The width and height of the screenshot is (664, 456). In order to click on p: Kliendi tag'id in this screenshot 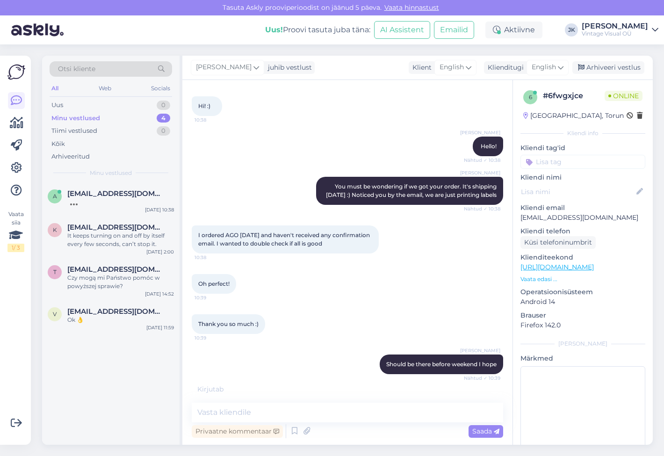, I will do `click(583, 148)`.